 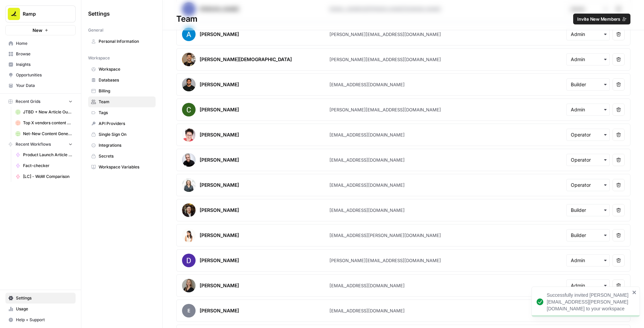 What do you see at coordinates (40, 14) in the screenshot?
I see `button: Workspace: Ramp` at bounding box center [40, 14].